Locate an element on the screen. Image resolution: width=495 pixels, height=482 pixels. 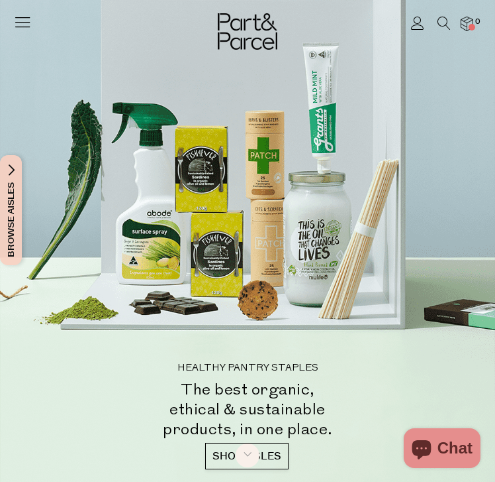
a: 0 is located at coordinates (467, 23).